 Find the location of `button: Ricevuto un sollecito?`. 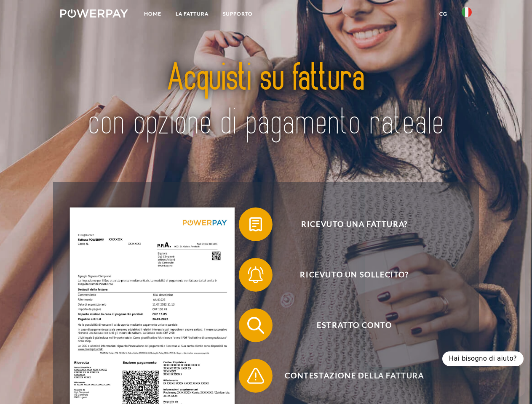

button: Ricevuto un sollecito? is located at coordinates (349, 275).